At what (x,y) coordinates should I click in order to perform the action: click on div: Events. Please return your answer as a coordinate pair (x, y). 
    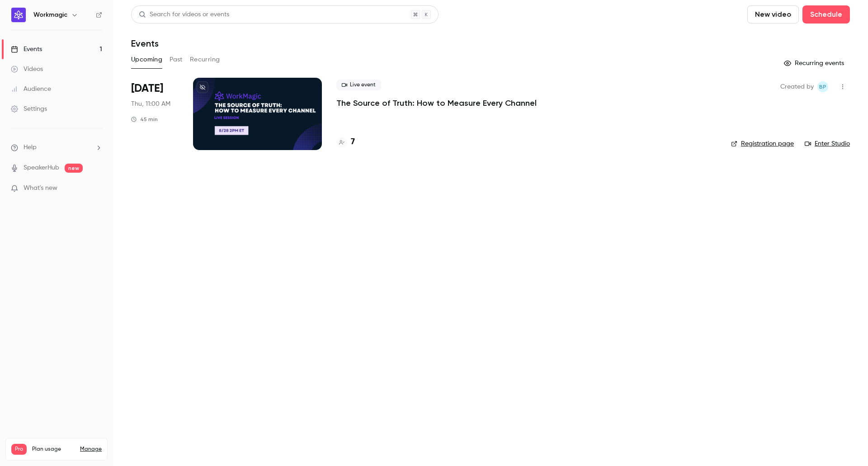
    Looking at the image, I should click on (26, 49).